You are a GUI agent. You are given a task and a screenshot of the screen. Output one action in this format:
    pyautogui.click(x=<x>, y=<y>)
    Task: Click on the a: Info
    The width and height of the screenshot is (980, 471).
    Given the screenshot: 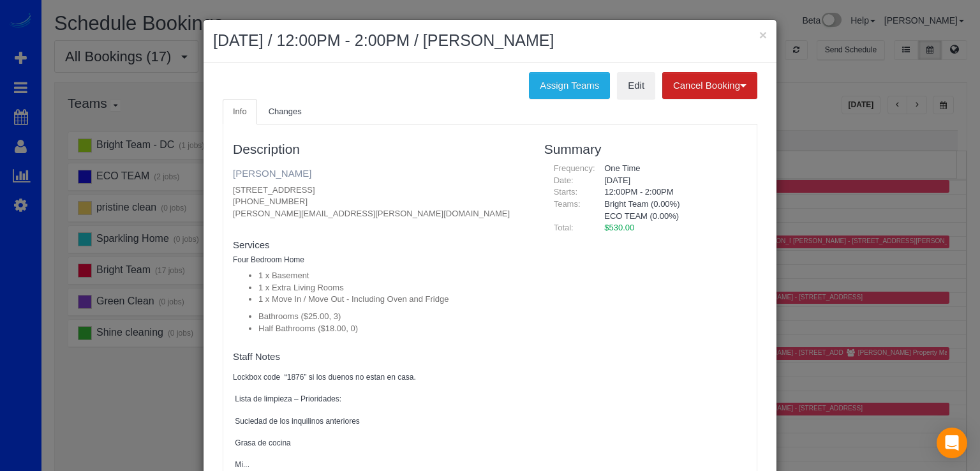 What is the action you would take?
    pyautogui.click(x=240, y=112)
    